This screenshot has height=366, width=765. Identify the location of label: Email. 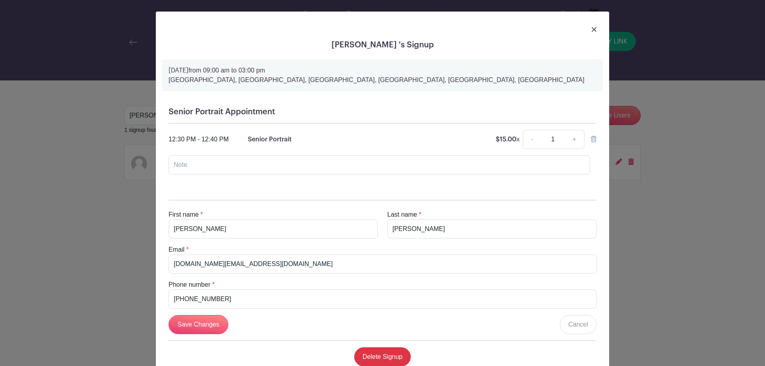
(177, 250).